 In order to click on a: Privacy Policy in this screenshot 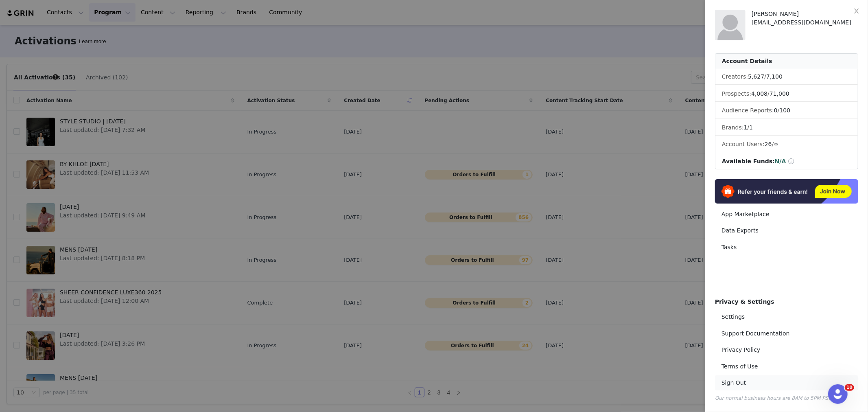, I will do `click(787, 350)`.